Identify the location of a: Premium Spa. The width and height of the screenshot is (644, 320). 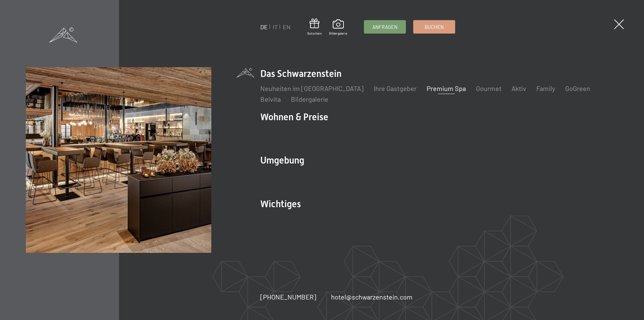
(446, 88).